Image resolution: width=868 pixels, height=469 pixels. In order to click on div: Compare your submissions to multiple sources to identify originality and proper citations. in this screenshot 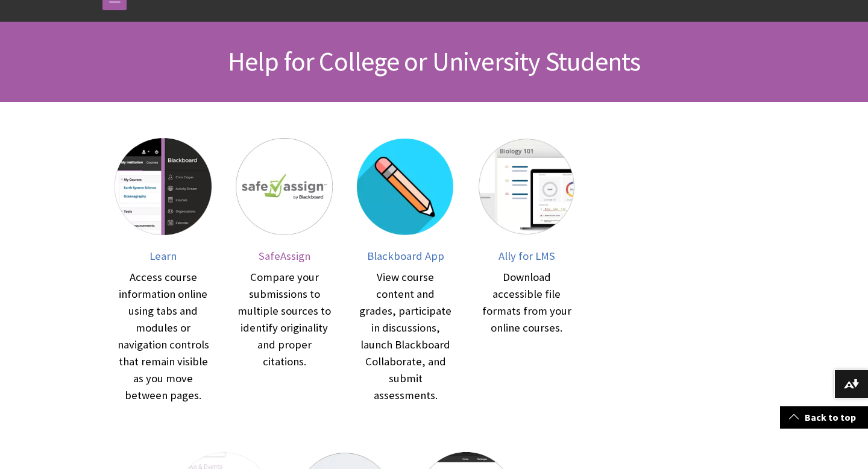, I will do `click(284, 320)`.